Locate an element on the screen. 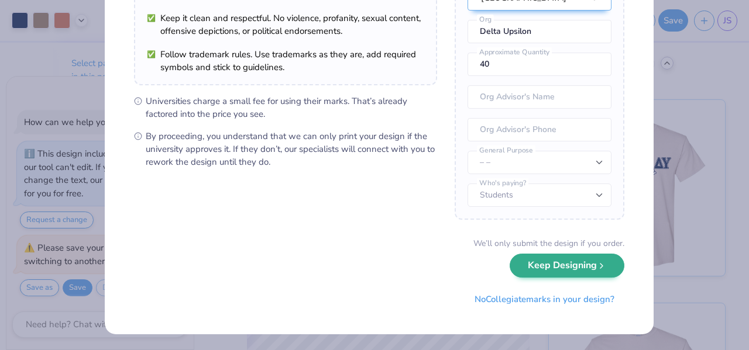 The image size is (749, 350). li: Follow trademark rules. Use trademarks as they are, add required symbols and stick to guidelines. is located at coordinates (285, 61).